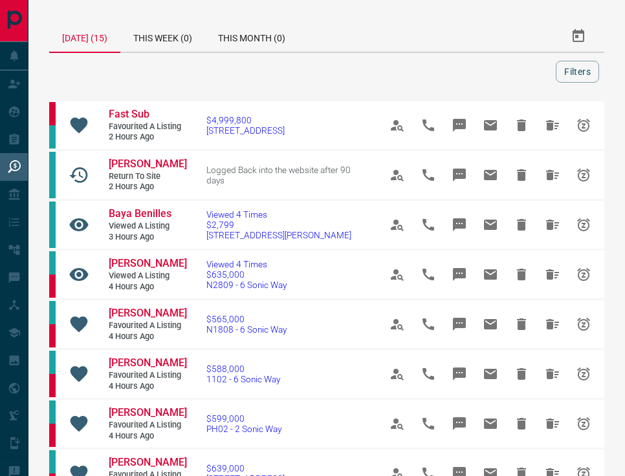 The image size is (625, 476). I want to click on span: Hide All from Fast Sub, so click(552, 125).